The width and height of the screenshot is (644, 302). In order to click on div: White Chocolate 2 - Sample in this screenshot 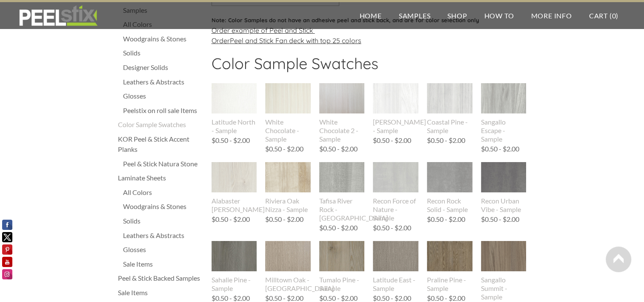, I will do `click(342, 130)`.